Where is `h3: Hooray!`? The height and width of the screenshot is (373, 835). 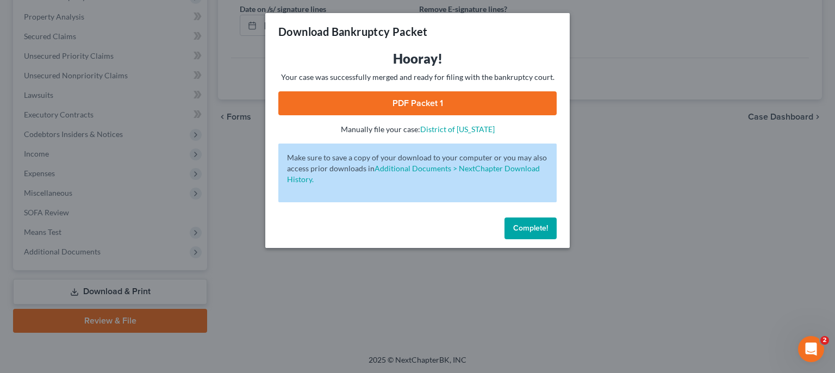
h3: Hooray! is located at coordinates (417, 59).